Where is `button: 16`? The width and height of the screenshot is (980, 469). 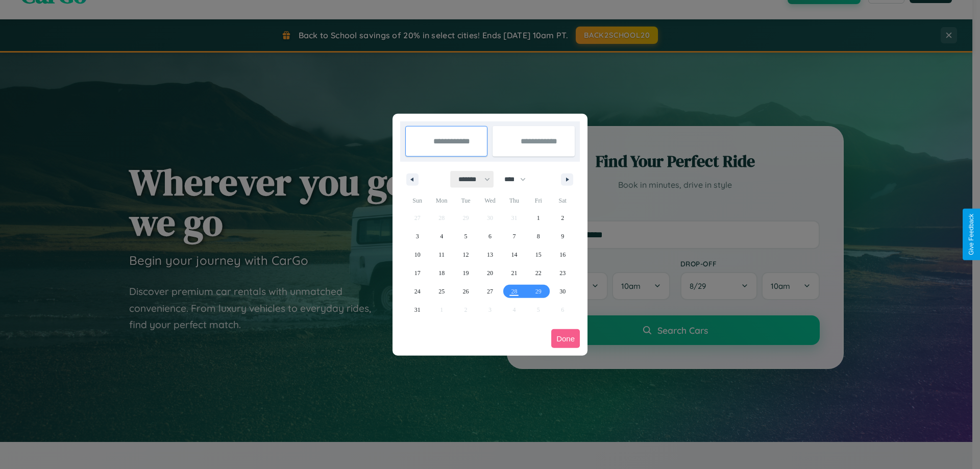 button: 16 is located at coordinates (563, 254).